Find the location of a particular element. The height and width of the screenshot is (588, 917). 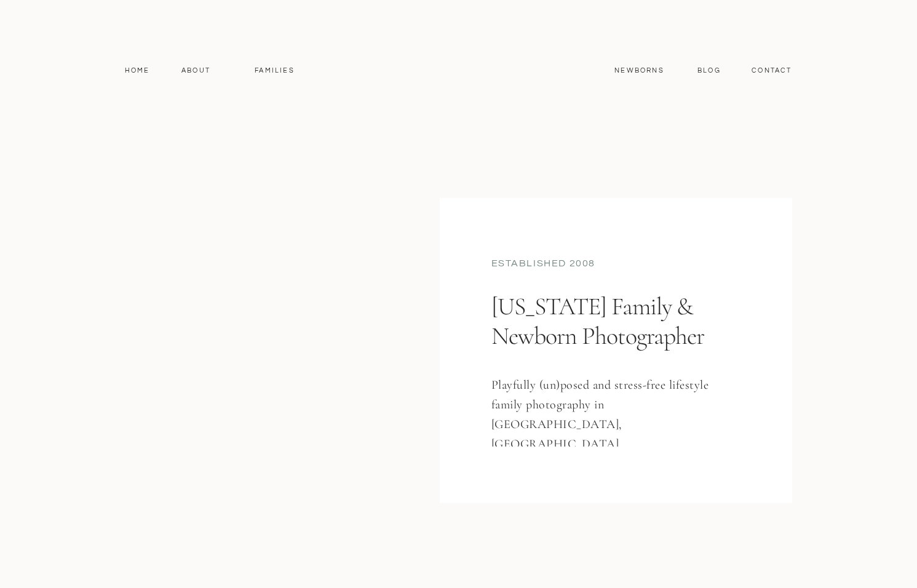

a: Families is located at coordinates (275, 71).